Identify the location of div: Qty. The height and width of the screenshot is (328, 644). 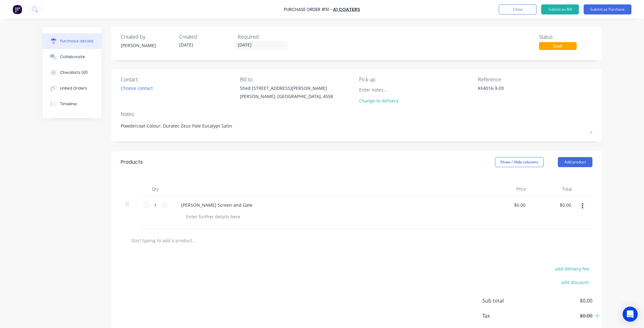
(156, 189).